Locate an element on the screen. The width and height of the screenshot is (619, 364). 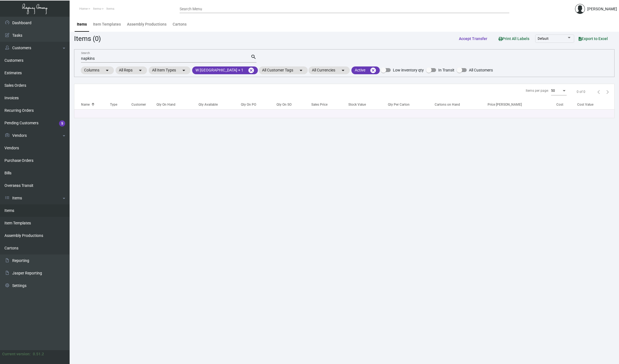
span: Home is located at coordinates (83, 9).